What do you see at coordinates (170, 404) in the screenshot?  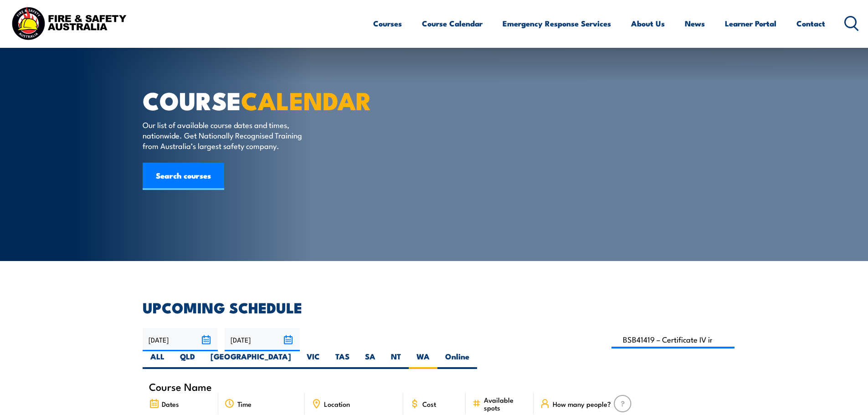 I see `span: Dates` at bounding box center [170, 404].